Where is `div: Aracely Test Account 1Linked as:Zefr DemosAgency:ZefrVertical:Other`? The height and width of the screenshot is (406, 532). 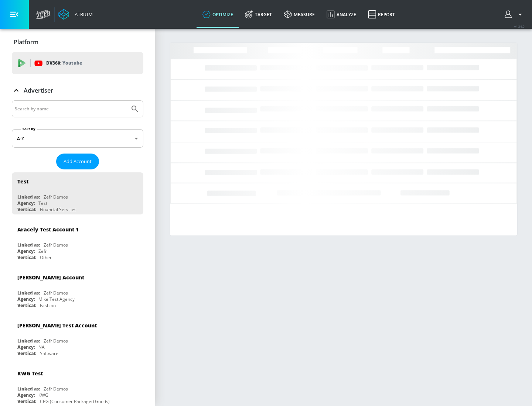
div: Aracely Test Account 1Linked as:Zefr DemosAgency:ZefrVertical:Other is located at coordinates (78, 241).